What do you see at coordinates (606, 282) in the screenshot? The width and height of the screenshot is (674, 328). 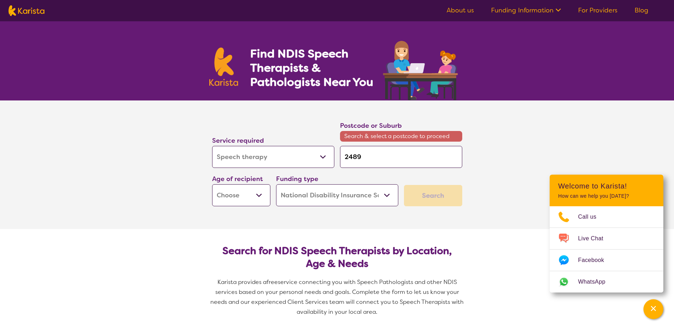 I see `a: Web link opens in a new tab.` at bounding box center [606, 282].